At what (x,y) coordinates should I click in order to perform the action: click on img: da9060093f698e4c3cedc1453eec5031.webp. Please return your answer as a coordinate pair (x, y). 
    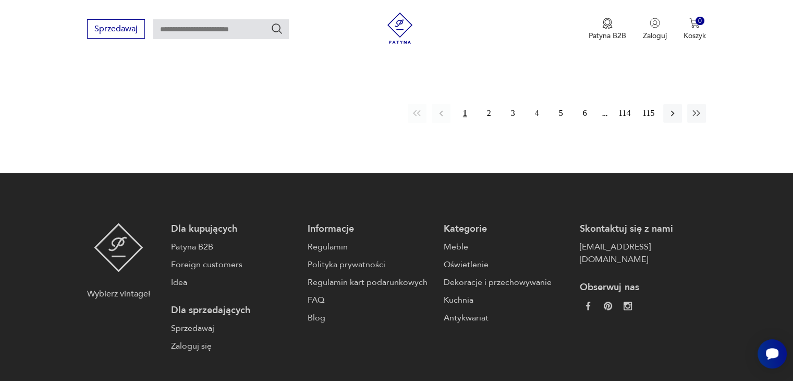
    Looking at the image, I should click on (588, 306).